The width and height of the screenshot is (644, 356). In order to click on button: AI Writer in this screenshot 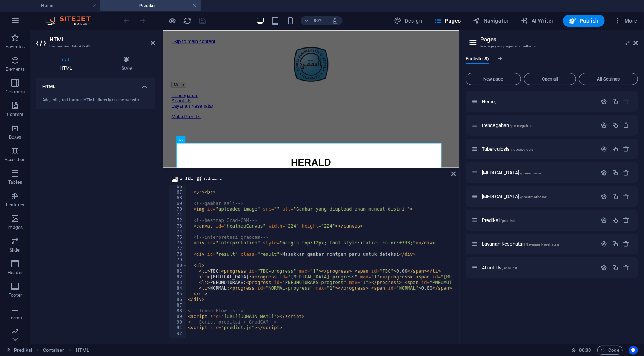, I will do `click(537, 20)`.